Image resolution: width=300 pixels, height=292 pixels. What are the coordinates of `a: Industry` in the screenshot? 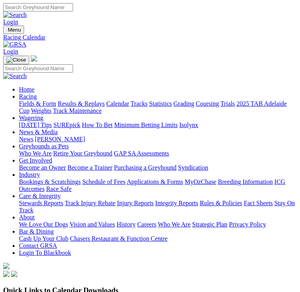 It's located at (29, 174).